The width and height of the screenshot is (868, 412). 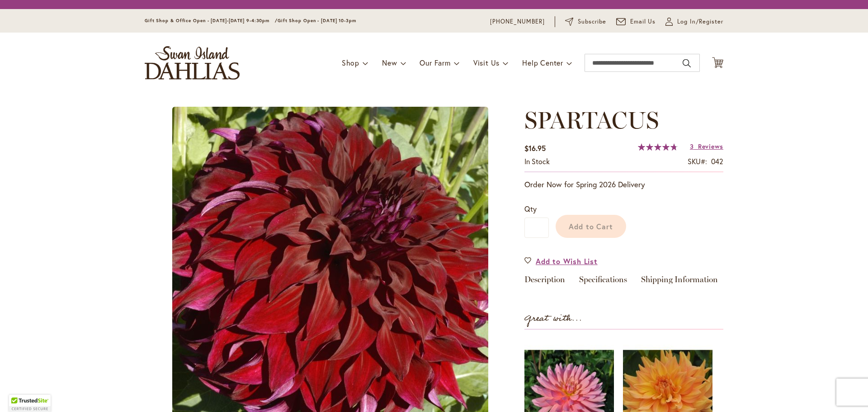 What do you see at coordinates (561, 261) in the screenshot?
I see `a: Add to Wish List` at bounding box center [561, 261].